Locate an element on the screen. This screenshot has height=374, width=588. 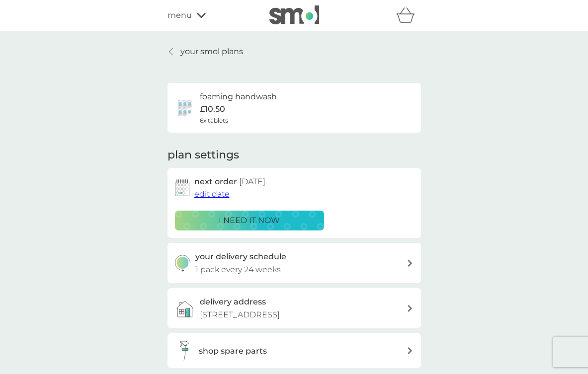
p: £10.50 is located at coordinates (213, 109).